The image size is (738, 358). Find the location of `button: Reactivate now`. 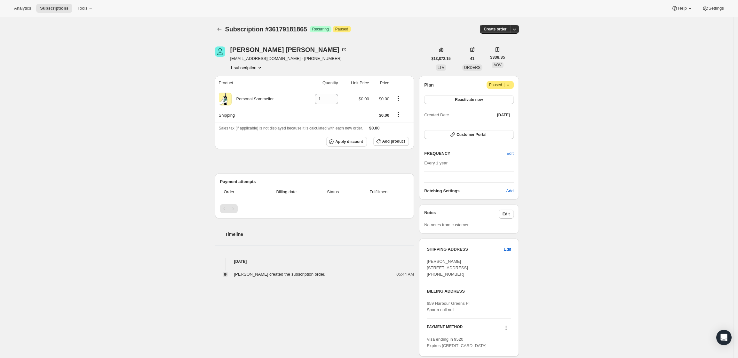

button: Reactivate now is located at coordinates (469, 100).